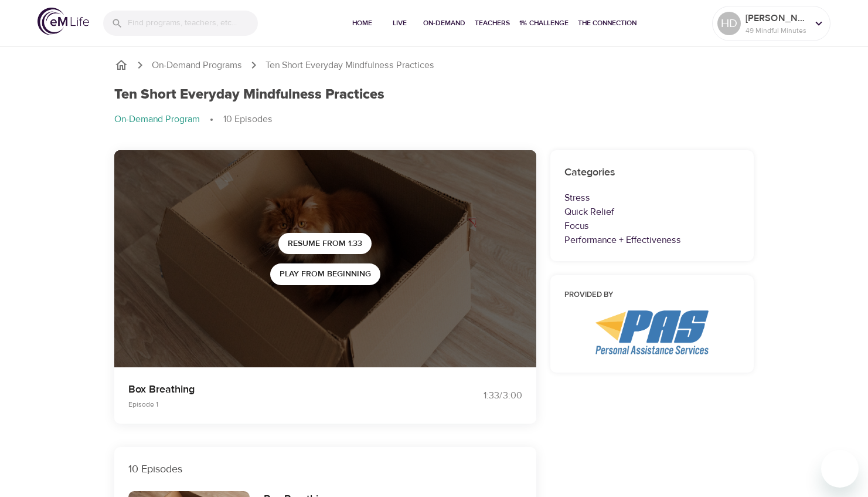 This screenshot has height=497, width=868. I want to click on span: Play from beginning, so click(325, 274).